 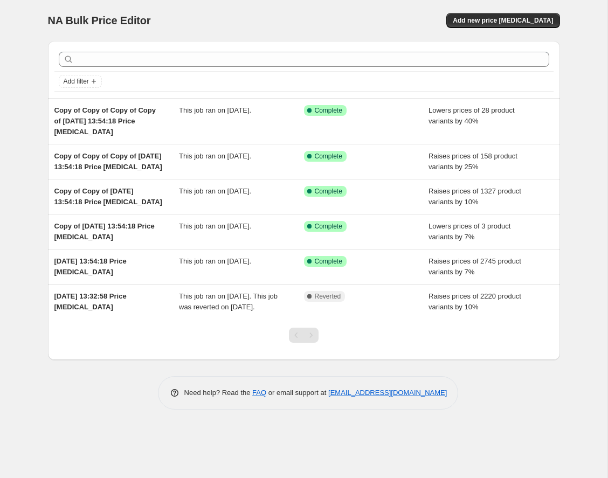 What do you see at coordinates (259, 392) in the screenshot?
I see `a: FAQ` at bounding box center [259, 392].